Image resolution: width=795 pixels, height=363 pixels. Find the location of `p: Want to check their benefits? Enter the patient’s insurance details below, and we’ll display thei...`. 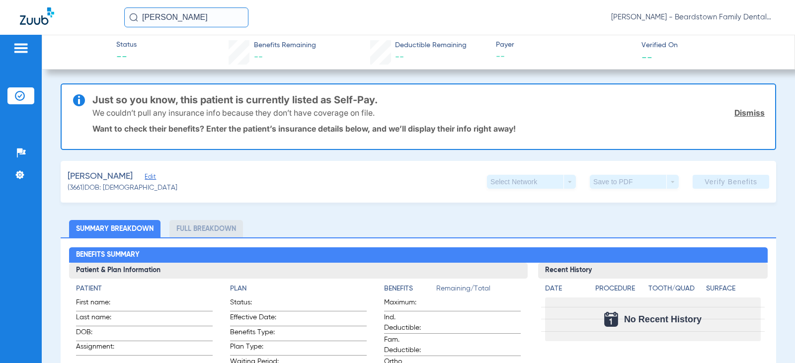

p: Want to check their benefits? Enter the patient’s insurance details below, and we’ll display thei... is located at coordinates (428, 129).